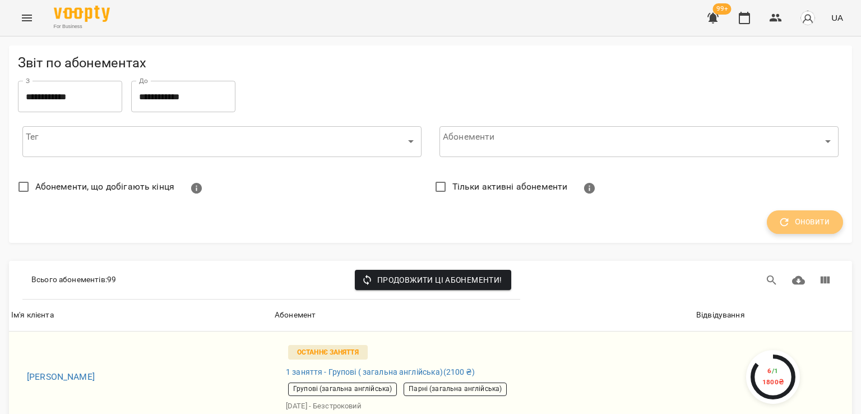  What do you see at coordinates (433, 280) in the screenshot?
I see `span: Продовжити ці абонементи!` at bounding box center [433, 280].